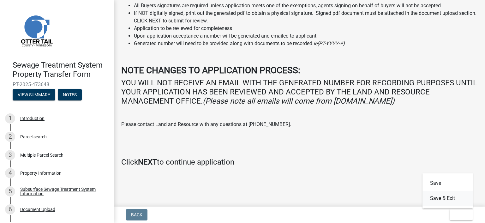 The height and width of the screenshot is (223, 485). I want to click on div: Document Upload, so click(38, 209).